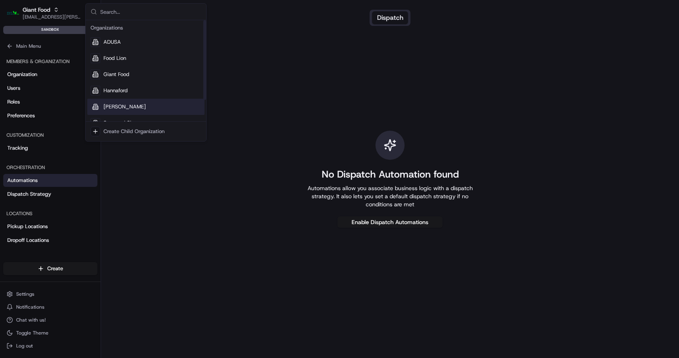  What do you see at coordinates (50, 320) in the screenshot?
I see `button: Chat with us!` at bounding box center [50, 320].